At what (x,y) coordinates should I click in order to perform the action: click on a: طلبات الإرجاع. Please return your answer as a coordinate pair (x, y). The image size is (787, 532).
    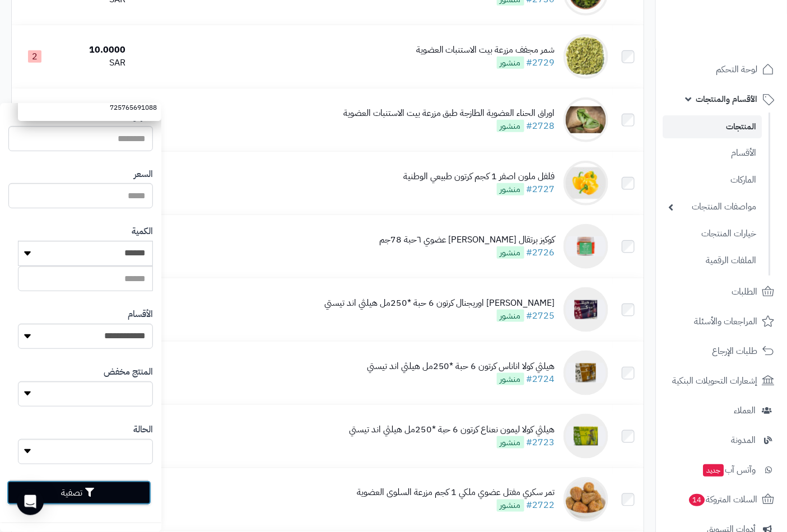
    Looking at the image, I should click on (721, 351).